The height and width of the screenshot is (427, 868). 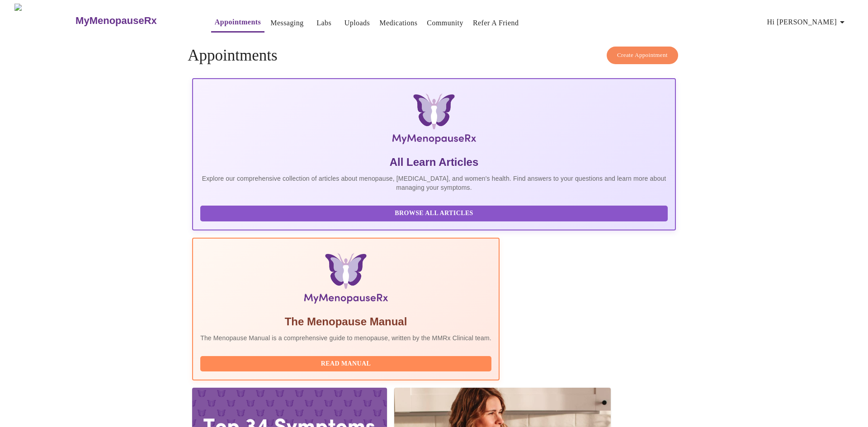 I want to click on span: Read Manual, so click(x=346, y=364).